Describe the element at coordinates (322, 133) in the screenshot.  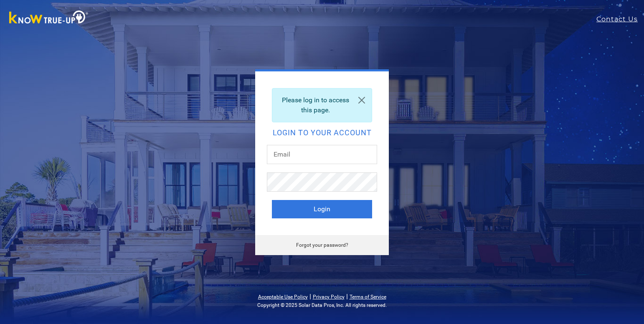
I see `h2: Login to your account` at that location.